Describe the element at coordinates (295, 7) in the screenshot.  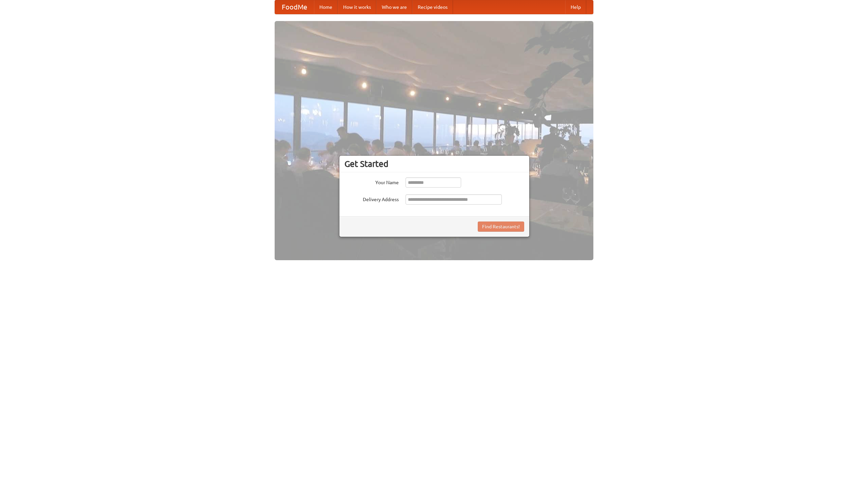
I see `a: FoodMe` at that location.